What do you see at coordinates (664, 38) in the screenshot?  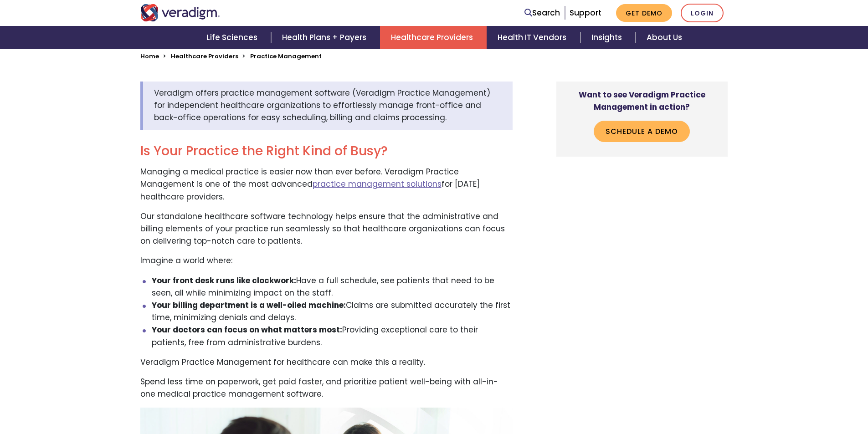 I see `a: About Us` at bounding box center [664, 38].